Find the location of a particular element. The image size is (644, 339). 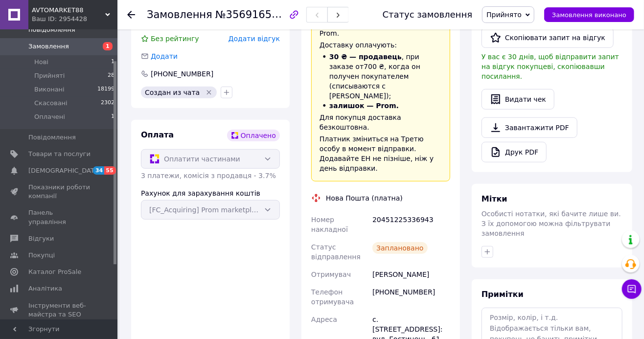

span: 55 is located at coordinates (109, 170).